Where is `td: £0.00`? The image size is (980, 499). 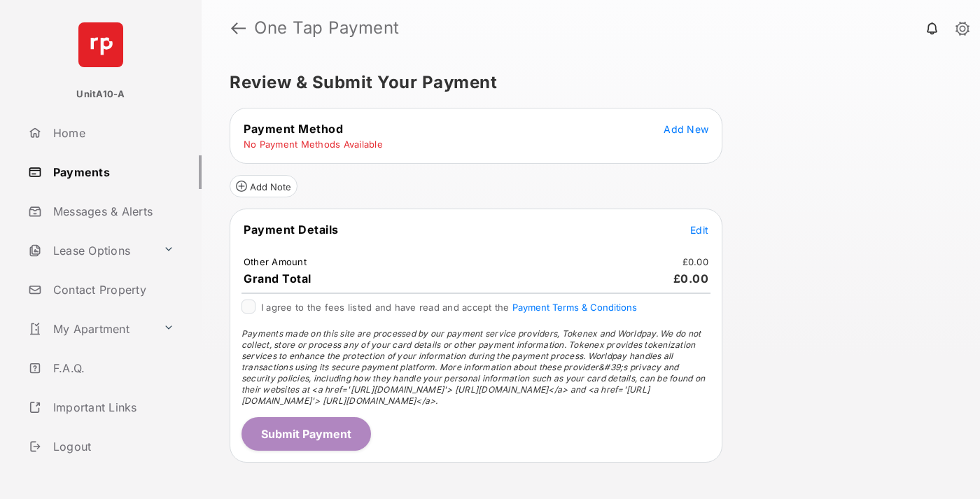
td: £0.00 is located at coordinates (695, 261).